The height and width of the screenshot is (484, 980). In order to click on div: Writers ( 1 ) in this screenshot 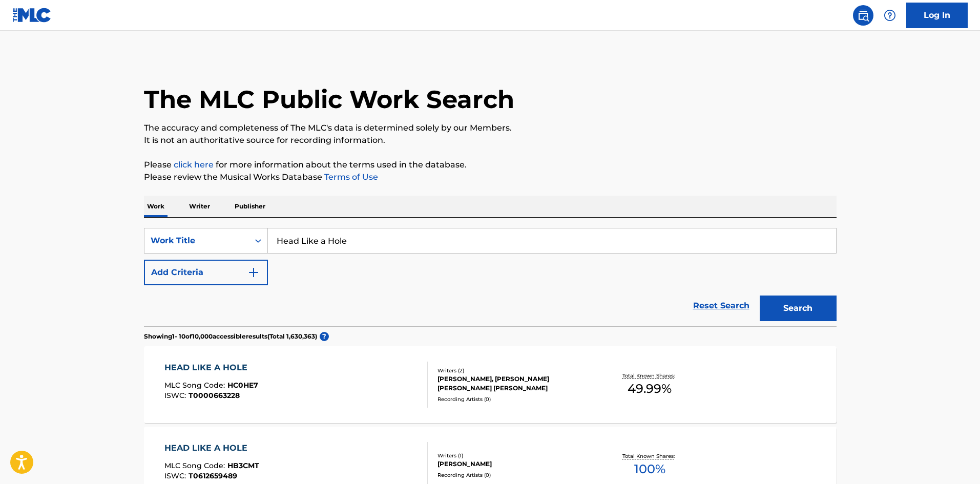, I will do `click(515, 456)`.